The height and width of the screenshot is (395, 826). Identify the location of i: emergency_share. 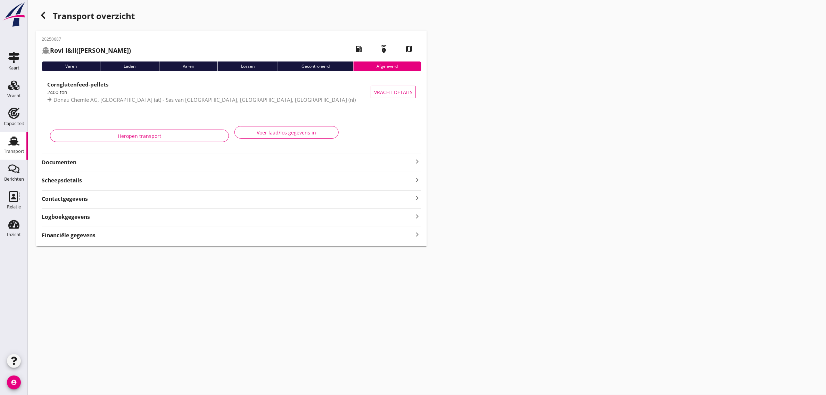
(384, 49).